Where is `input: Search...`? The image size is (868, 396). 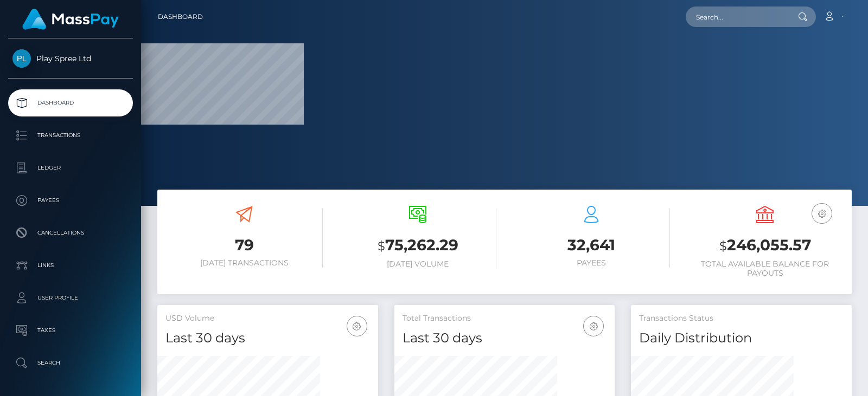
input: Search... is located at coordinates (737, 17).